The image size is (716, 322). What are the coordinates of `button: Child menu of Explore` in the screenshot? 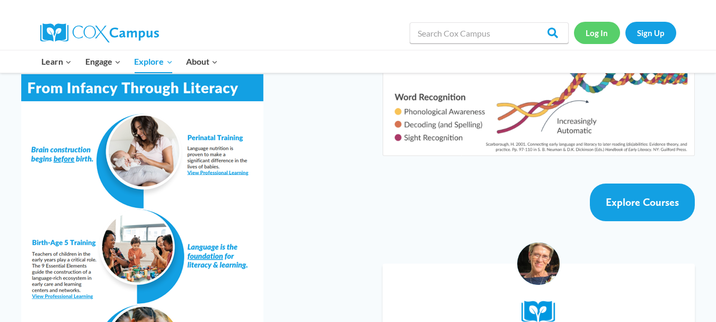 It's located at (154, 61).